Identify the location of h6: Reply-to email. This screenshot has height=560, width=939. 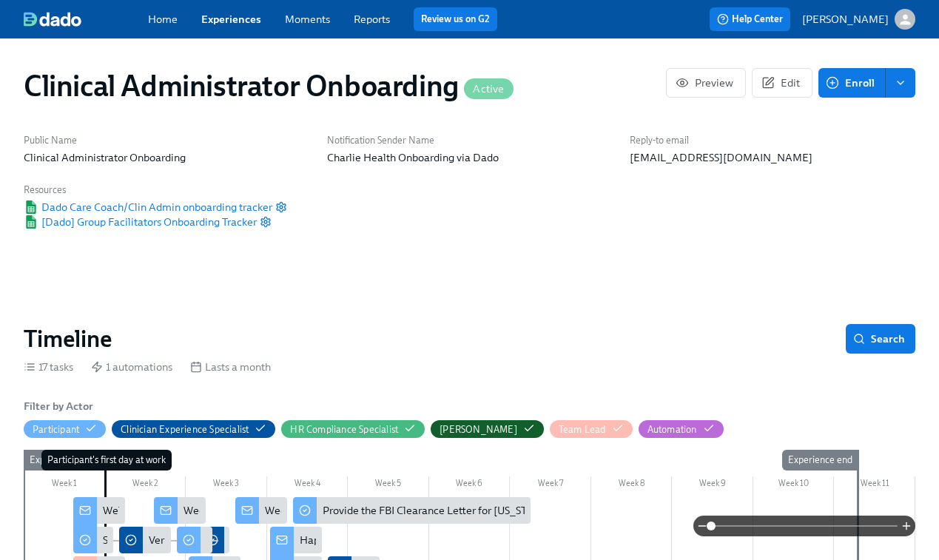
(773, 140).